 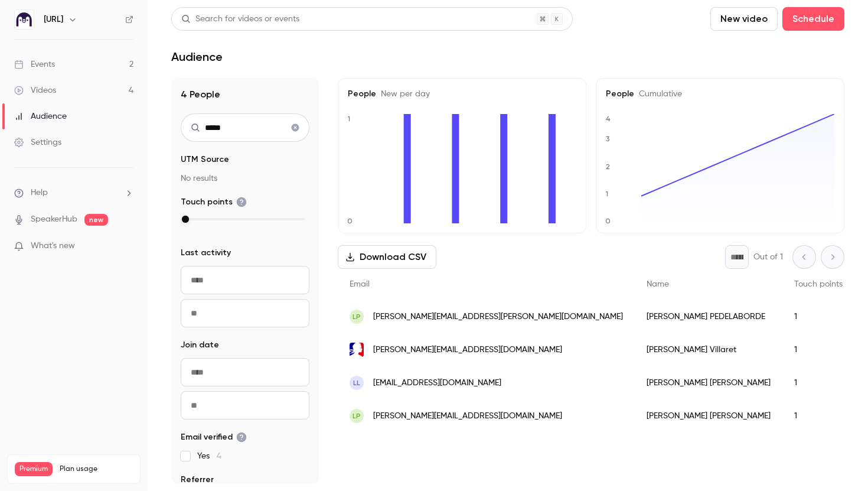 I want to click on button: Schedule, so click(x=813, y=19).